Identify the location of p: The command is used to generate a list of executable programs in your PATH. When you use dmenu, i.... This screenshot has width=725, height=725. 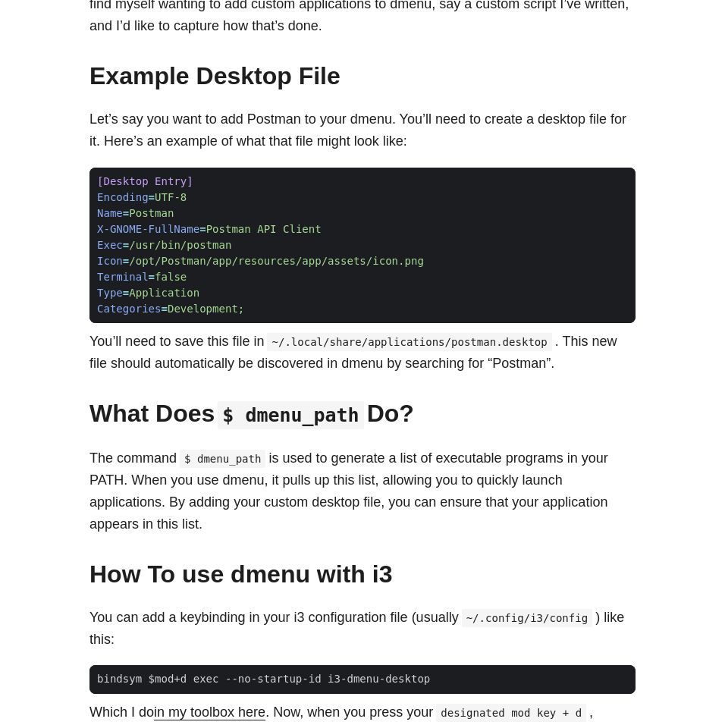
(362, 490).